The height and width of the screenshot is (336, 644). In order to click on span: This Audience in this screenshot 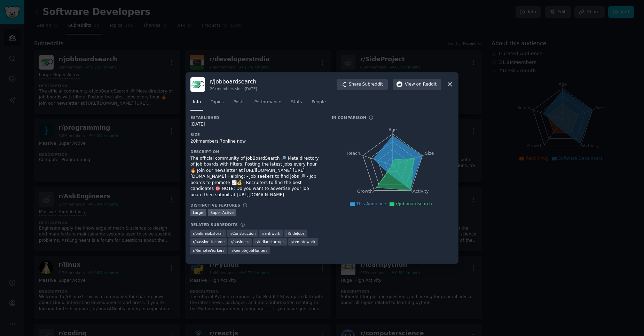, I will do `click(371, 204)`.